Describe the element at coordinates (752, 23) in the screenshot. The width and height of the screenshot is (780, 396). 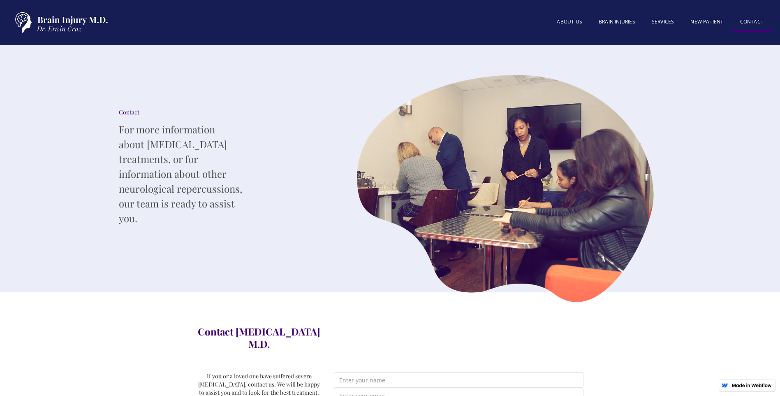
I see `a: Contact` at that location.